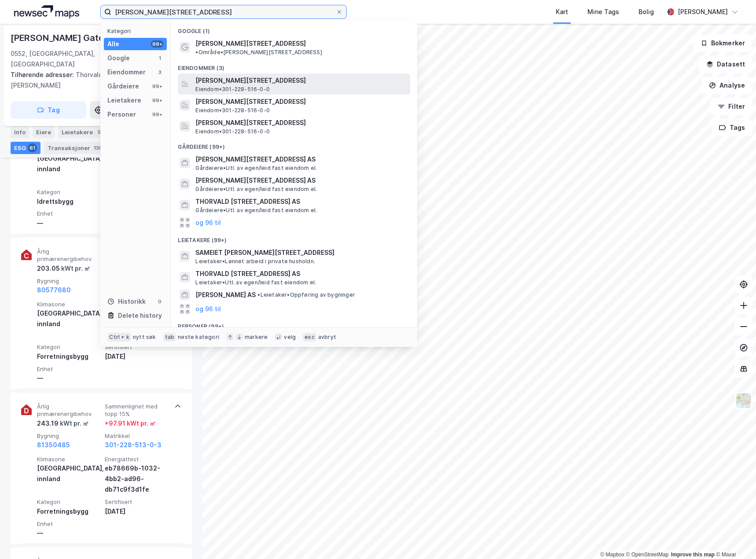 This screenshot has height=559, width=756. What do you see at coordinates (133, 444) in the screenshot?
I see `button: 301-228-513-0-3` at bounding box center [133, 444].